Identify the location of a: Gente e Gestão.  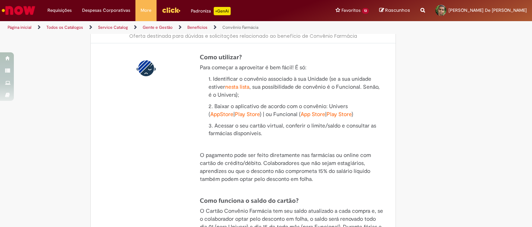
(157, 27).